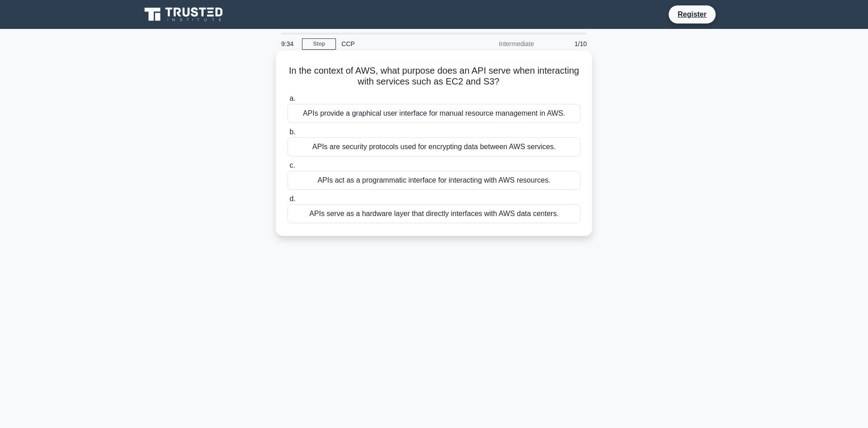  What do you see at coordinates (292, 198) in the screenshot?
I see `span: d.` at bounding box center [292, 198].